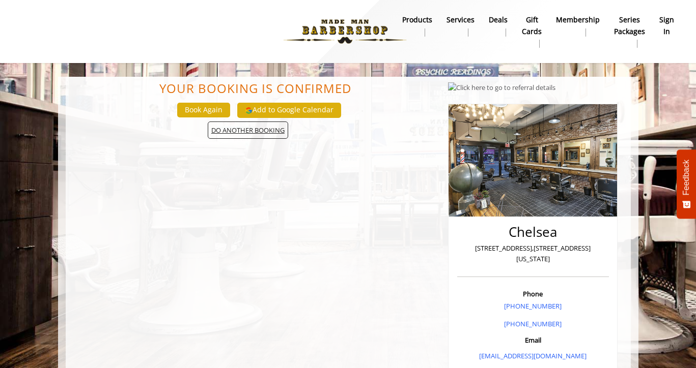  What do you see at coordinates (533, 340) in the screenshot?
I see `h3: Email` at bounding box center [533, 340].